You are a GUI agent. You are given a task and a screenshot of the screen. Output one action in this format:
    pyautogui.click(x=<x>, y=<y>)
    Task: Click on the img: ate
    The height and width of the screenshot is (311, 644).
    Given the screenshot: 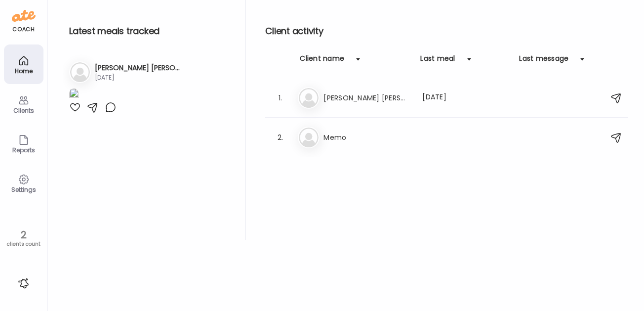 What is the action you would take?
    pyautogui.click(x=24, y=16)
    